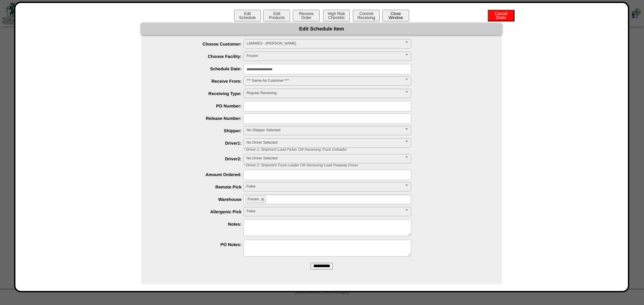  What do you see at coordinates (336, 16) in the screenshot?
I see `button: High RiskChecklist` at bounding box center [336, 16].